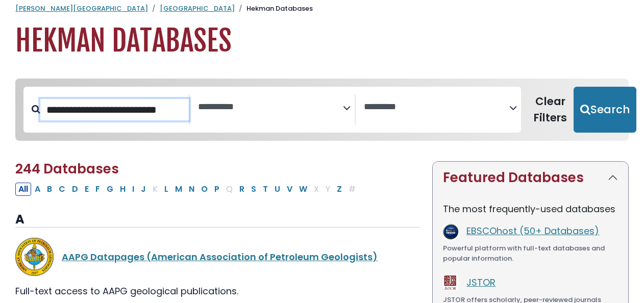 This screenshot has height=303, width=644. I want to click on button: Featured Databases, so click(530, 178).